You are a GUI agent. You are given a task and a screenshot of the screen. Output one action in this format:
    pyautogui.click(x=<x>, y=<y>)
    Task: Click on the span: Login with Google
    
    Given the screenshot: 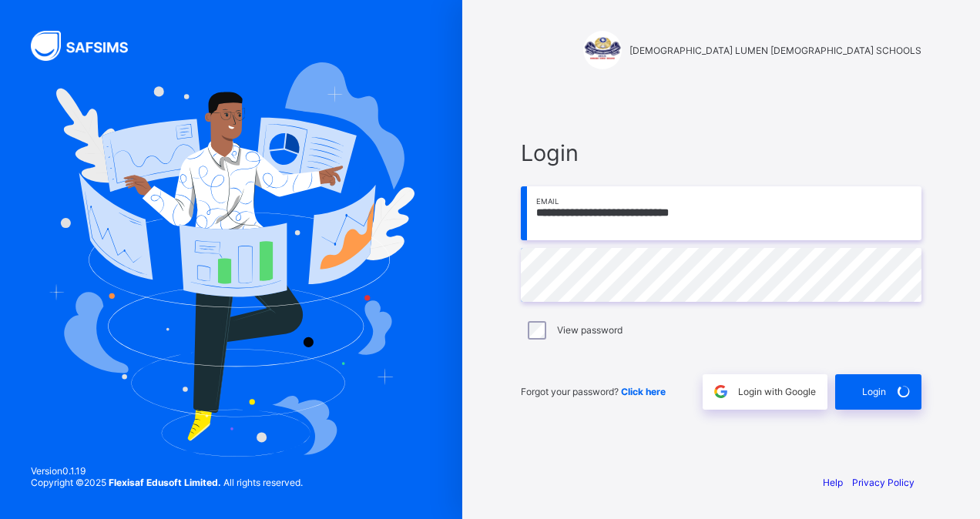 What is the action you would take?
    pyautogui.click(x=777, y=391)
    